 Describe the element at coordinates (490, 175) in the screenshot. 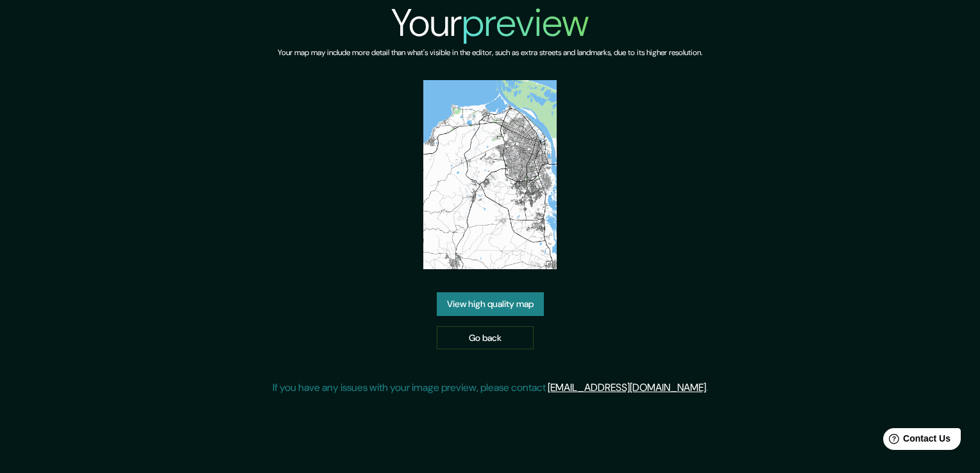

I see `img: created-map-preview` at that location.